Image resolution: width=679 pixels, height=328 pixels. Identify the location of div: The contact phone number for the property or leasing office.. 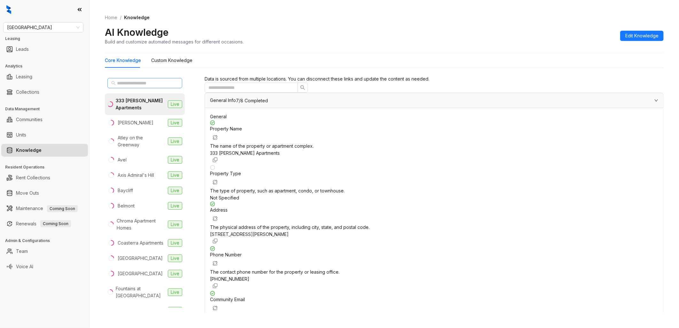
(434, 272).